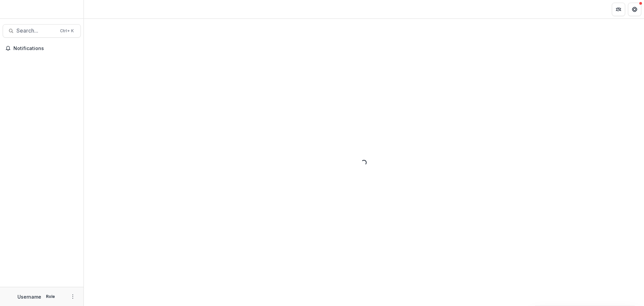 The height and width of the screenshot is (306, 644). What do you see at coordinates (618, 10) in the screenshot?
I see `button: Partners` at bounding box center [618, 10].